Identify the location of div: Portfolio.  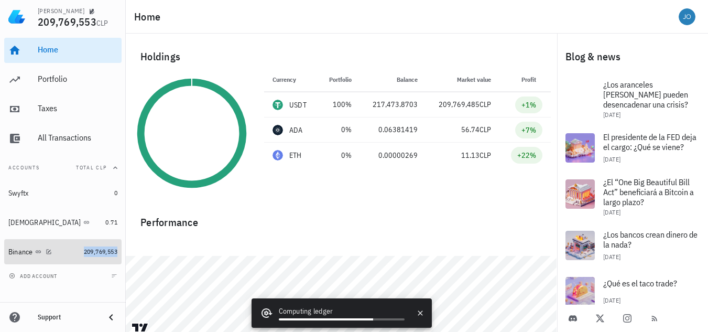
(78, 79).